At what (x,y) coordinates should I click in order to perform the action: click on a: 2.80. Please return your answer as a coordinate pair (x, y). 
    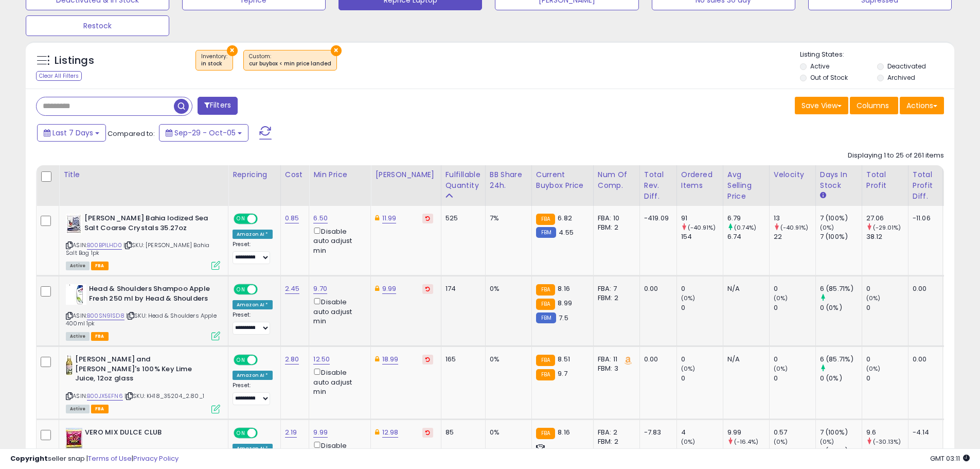
    Looking at the image, I should click on (292, 359).